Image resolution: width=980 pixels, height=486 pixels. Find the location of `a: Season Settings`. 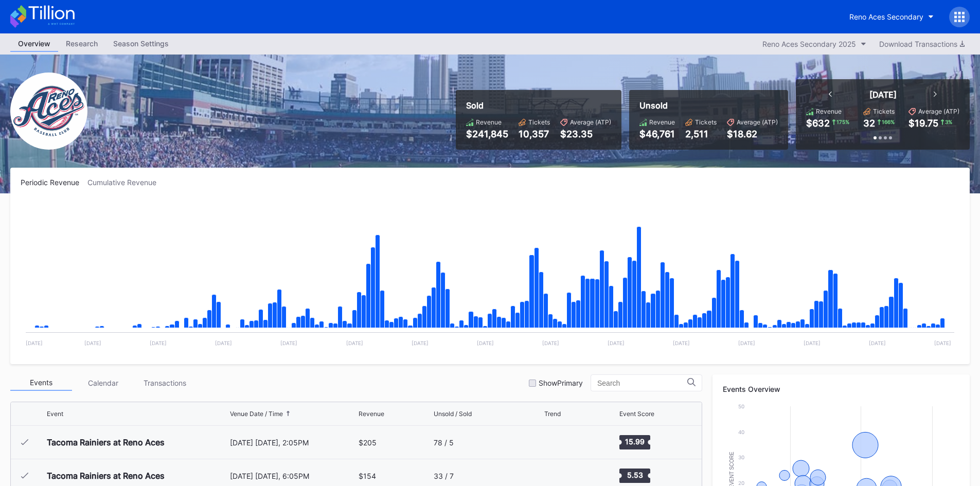

a: Season Settings is located at coordinates (141, 43).